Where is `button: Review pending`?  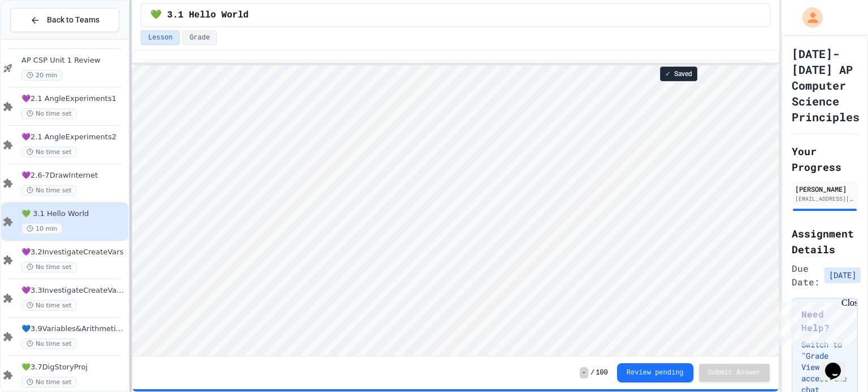 button: Review pending is located at coordinates (655, 373).